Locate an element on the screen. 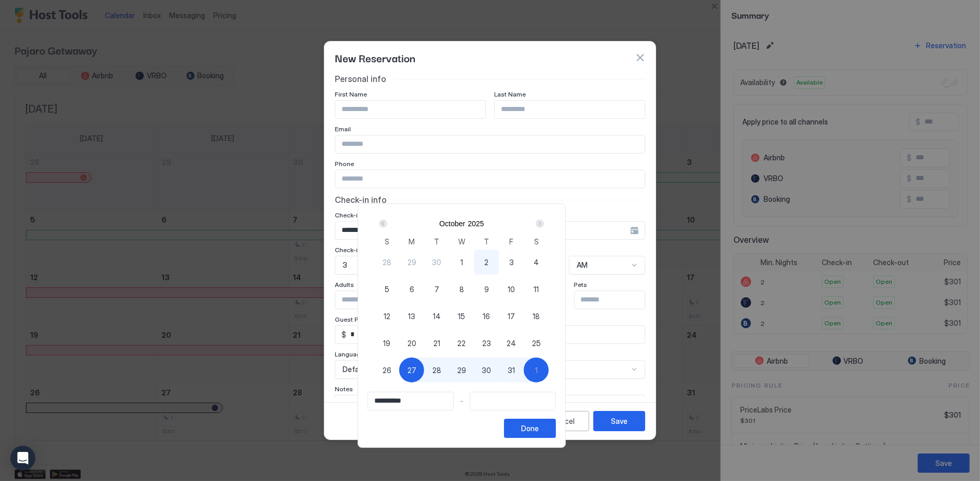 Image resolution: width=980 pixels, height=481 pixels. button: 17 is located at coordinates (511, 316).